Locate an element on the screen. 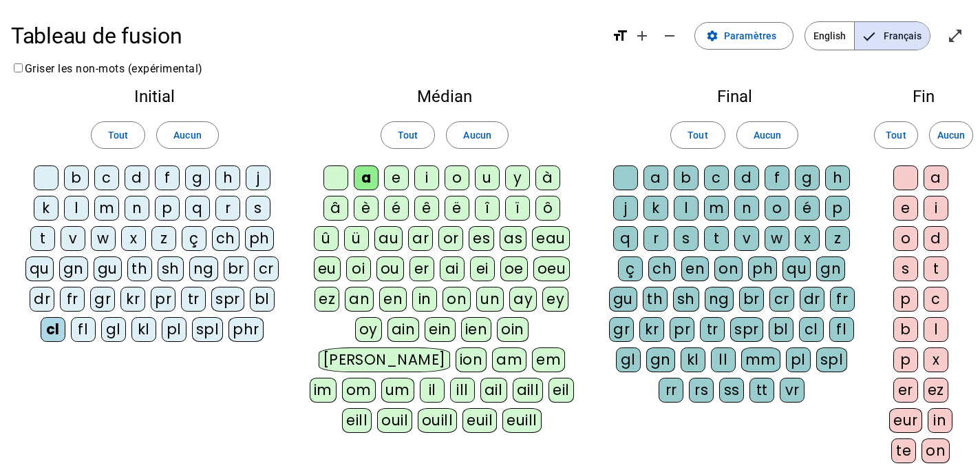 This screenshot has height=466, width=980. div: in is located at coordinates (940, 420).